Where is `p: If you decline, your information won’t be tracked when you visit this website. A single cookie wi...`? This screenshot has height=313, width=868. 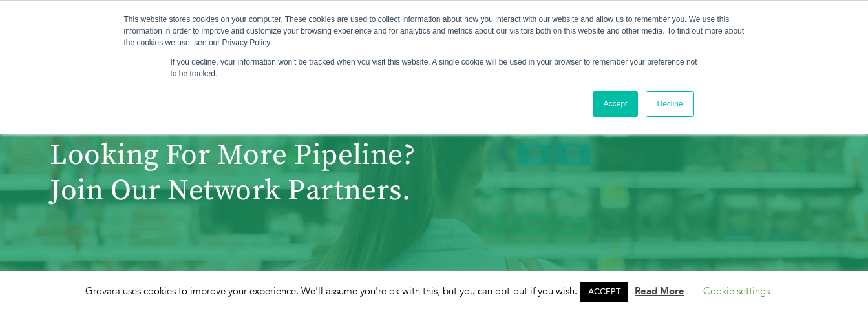
p: If you decline, your information won’t be tracked when you visit this website. A single cookie wi... is located at coordinates (434, 68).